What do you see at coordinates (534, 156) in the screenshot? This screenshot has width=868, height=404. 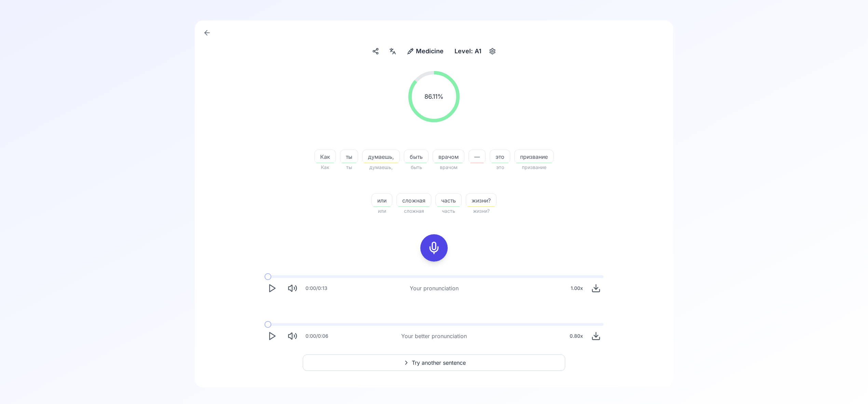 I see `button: призвание` at bounding box center [534, 156].